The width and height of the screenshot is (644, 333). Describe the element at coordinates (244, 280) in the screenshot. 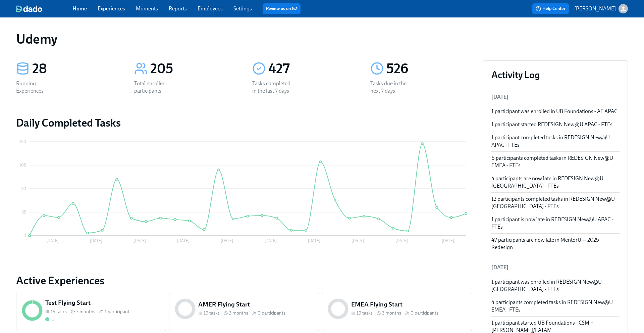

I see `h2: Active Experiences` at that location.